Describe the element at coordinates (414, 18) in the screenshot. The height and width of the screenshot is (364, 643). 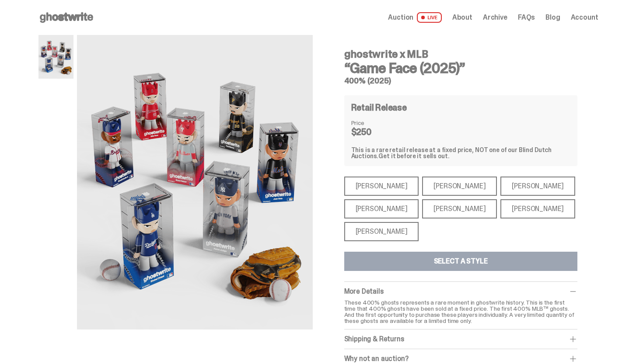
I see `a: Auction LIVE` at that location.